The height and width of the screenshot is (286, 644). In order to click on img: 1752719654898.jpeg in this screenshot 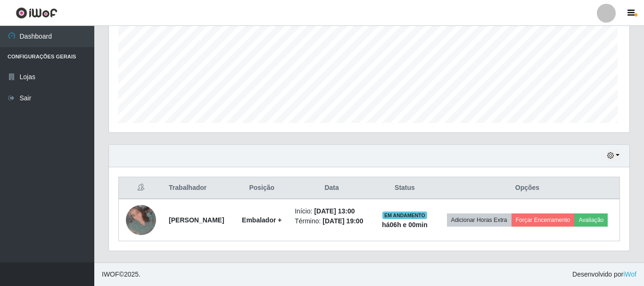, I will do `click(141, 220)`.